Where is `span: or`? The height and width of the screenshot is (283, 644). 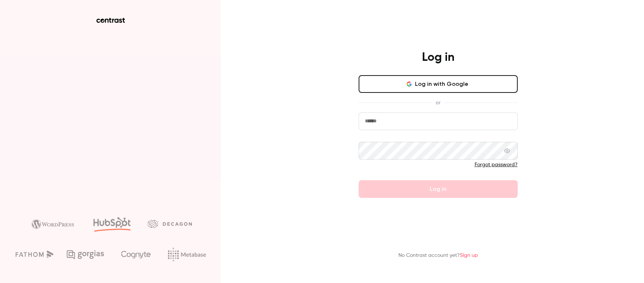 span: or is located at coordinates (438, 102).